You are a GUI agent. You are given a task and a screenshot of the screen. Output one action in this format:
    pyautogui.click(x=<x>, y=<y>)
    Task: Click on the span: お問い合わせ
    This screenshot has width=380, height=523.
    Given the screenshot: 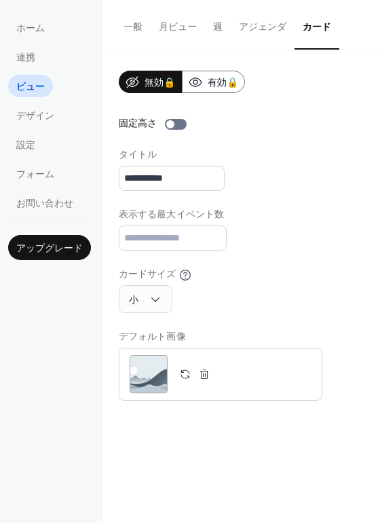 What is the action you would take?
    pyautogui.click(x=45, y=204)
    